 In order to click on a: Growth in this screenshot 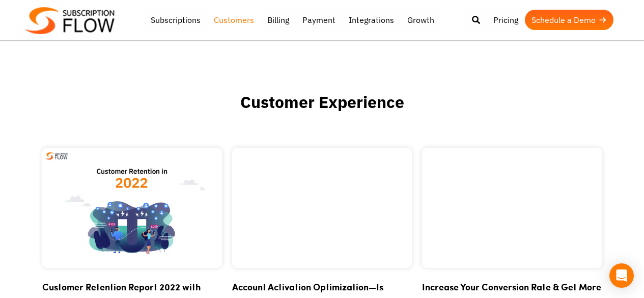, I will do `click(421, 20)`.